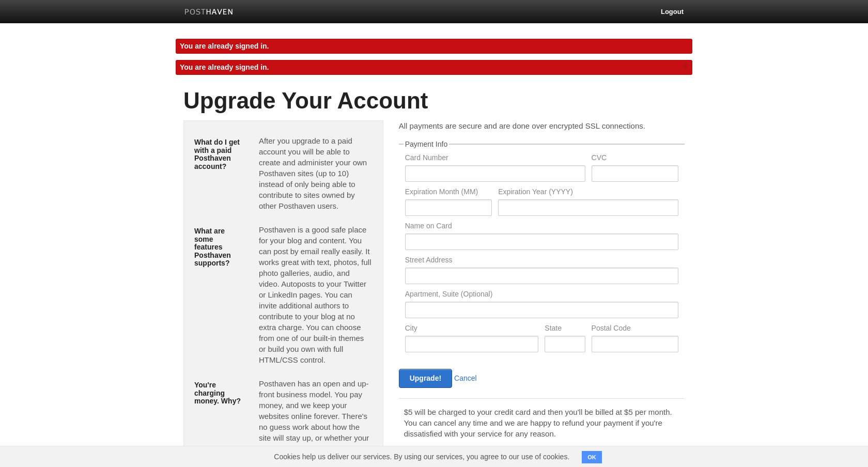  What do you see at coordinates (209, 12) in the screenshot?
I see `img: Posthaven-bar` at bounding box center [209, 12].